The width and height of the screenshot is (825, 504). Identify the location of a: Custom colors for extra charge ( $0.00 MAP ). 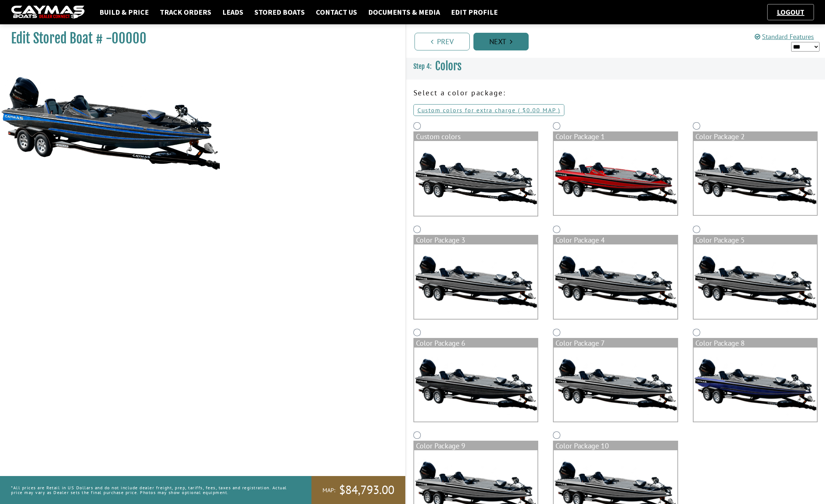
(489, 110).